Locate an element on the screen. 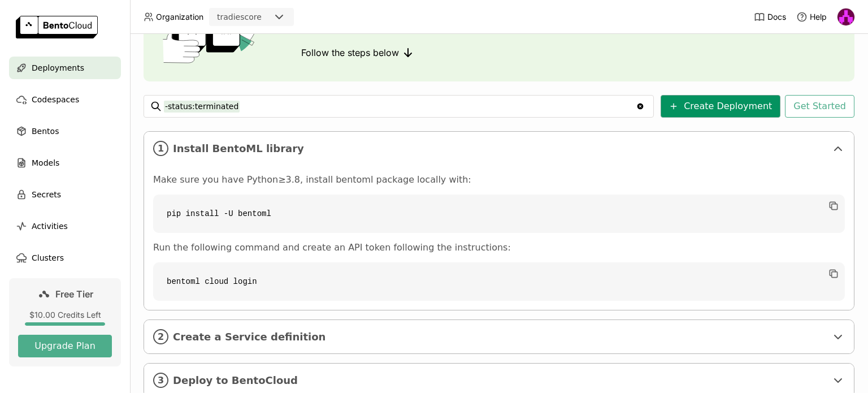  span: Docs is located at coordinates (777, 17).